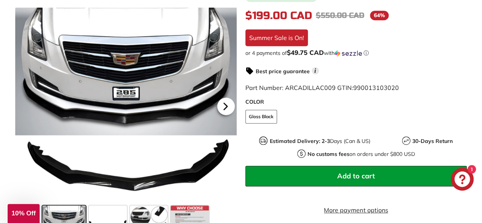  What do you see at coordinates (315, 71) in the screenshot?
I see `span: i` at bounding box center [315, 71].